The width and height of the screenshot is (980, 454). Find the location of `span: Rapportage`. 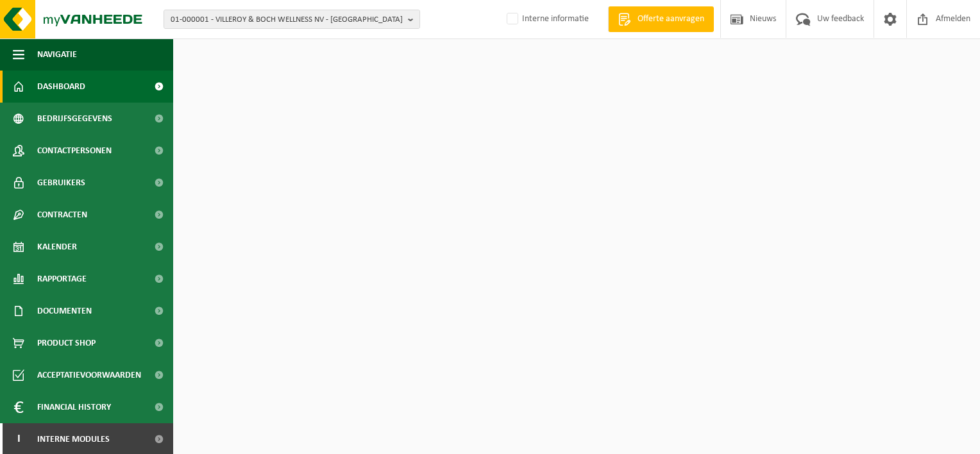

span: Rapportage is located at coordinates (62, 279).